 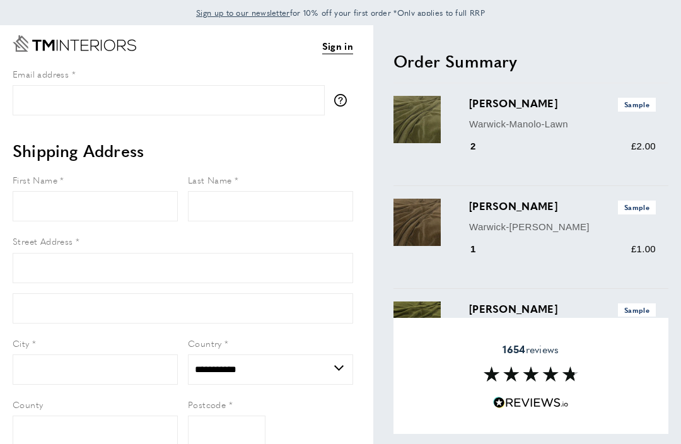 I want to click on span: County, so click(x=28, y=404).